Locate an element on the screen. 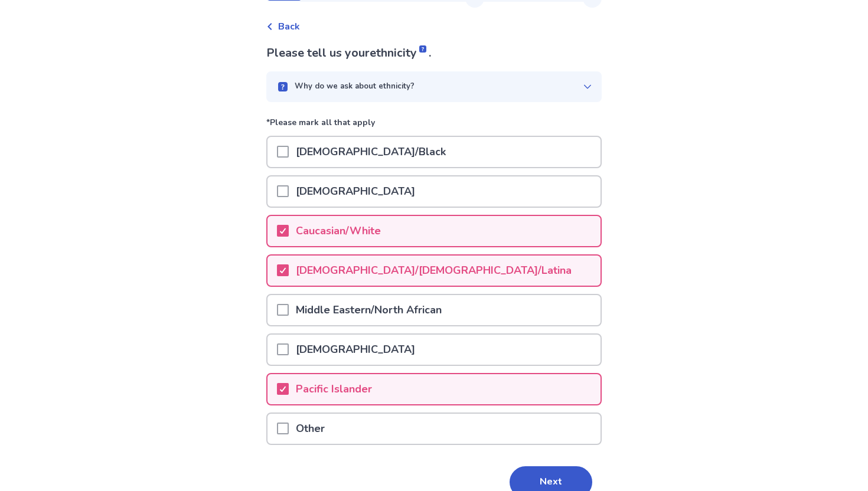 The width and height of the screenshot is (868, 491). p: Why do we ask about ethnicity? is located at coordinates (354, 87).